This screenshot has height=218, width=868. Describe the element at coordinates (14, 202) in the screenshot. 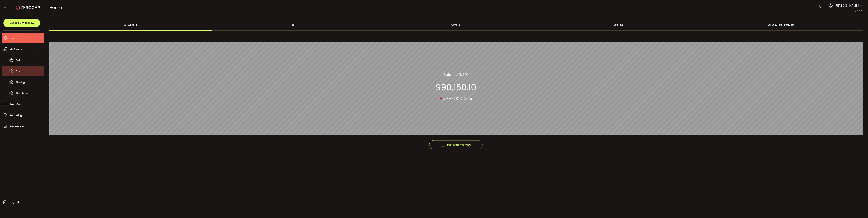

I see `span: Log out` at that location.